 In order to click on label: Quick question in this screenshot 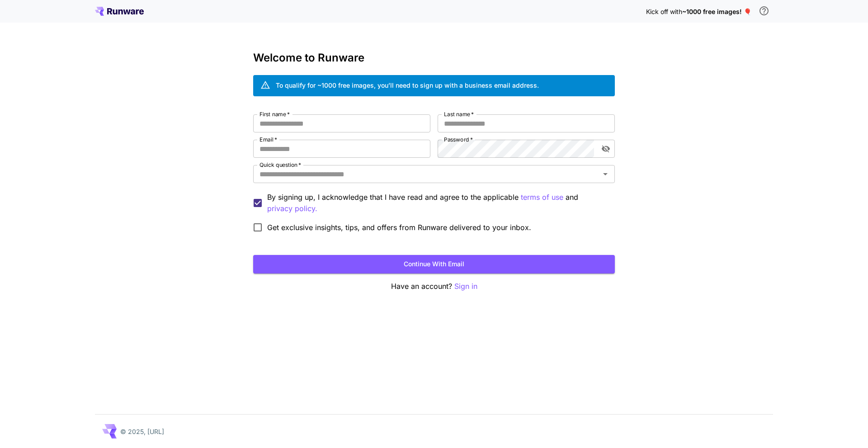, I will do `click(280, 165)`.